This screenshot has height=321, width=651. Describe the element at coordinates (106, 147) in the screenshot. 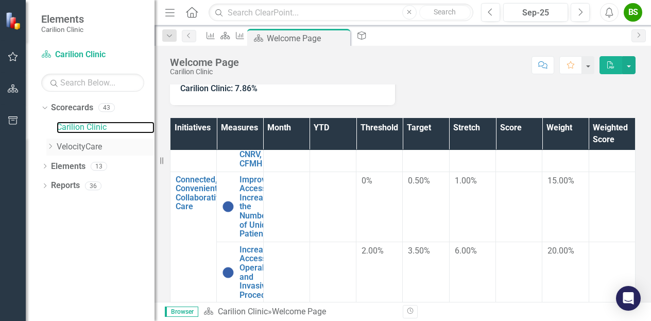

I see `a: VelocityCare` at that location.